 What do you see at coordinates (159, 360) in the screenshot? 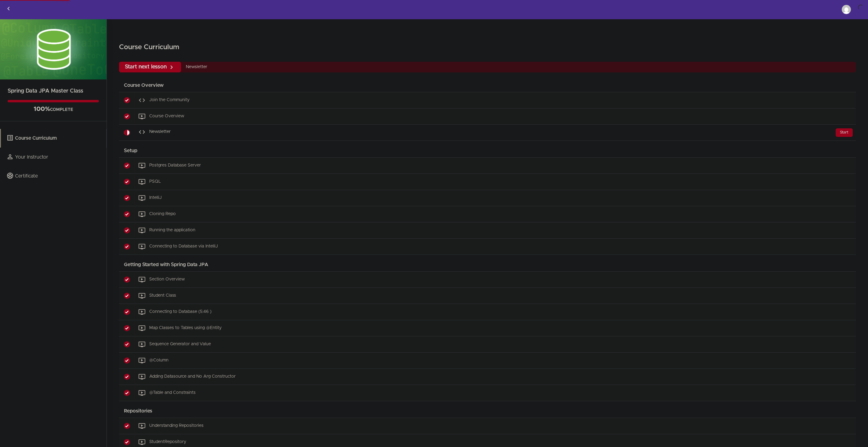
I see `span: @Column` at bounding box center [159, 360].